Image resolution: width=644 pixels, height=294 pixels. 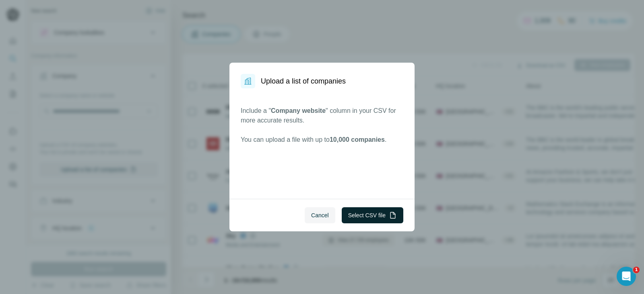 What do you see at coordinates (303, 81) in the screenshot?
I see `h1: Upload a list of companies` at bounding box center [303, 81].